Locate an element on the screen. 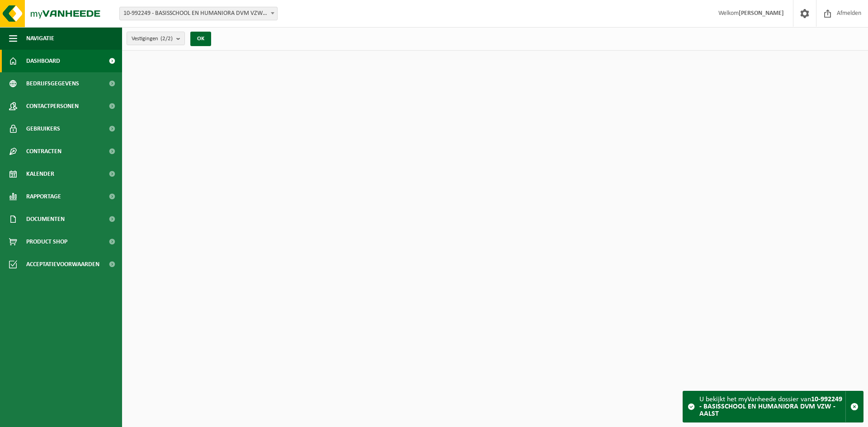 Image resolution: width=868 pixels, height=427 pixels. span: Bedrijfsgegevens is located at coordinates (53, 84).